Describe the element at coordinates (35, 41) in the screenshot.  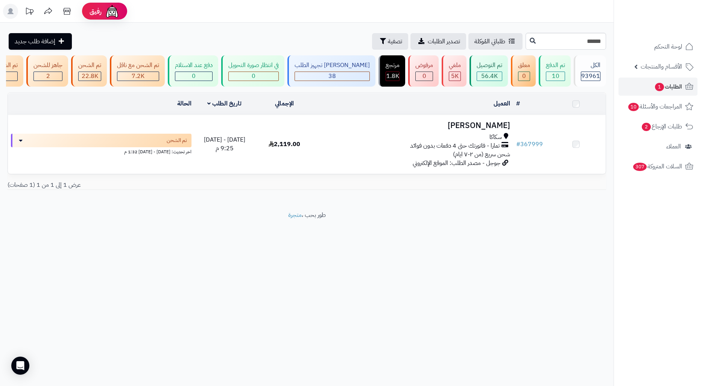
I see `span: إضافة طلب جديد` at that location.